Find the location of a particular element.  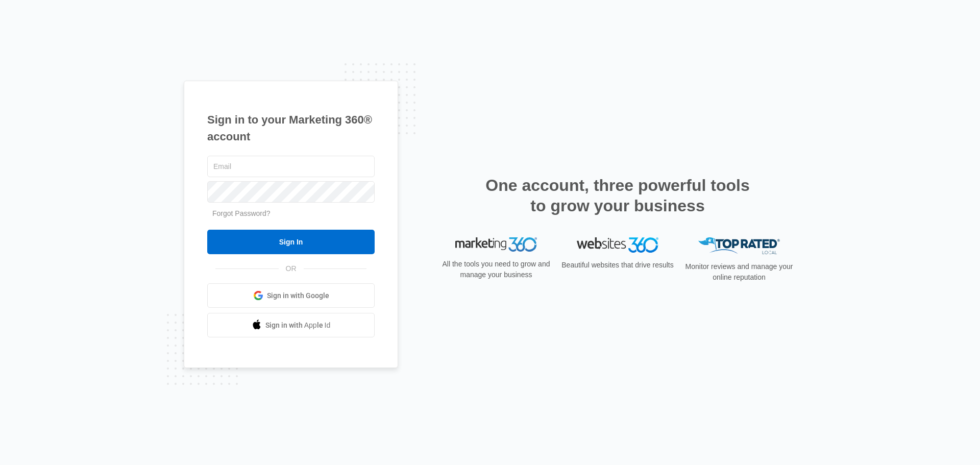

p: Monitor reviews and manage your online reputation is located at coordinates (739, 272).